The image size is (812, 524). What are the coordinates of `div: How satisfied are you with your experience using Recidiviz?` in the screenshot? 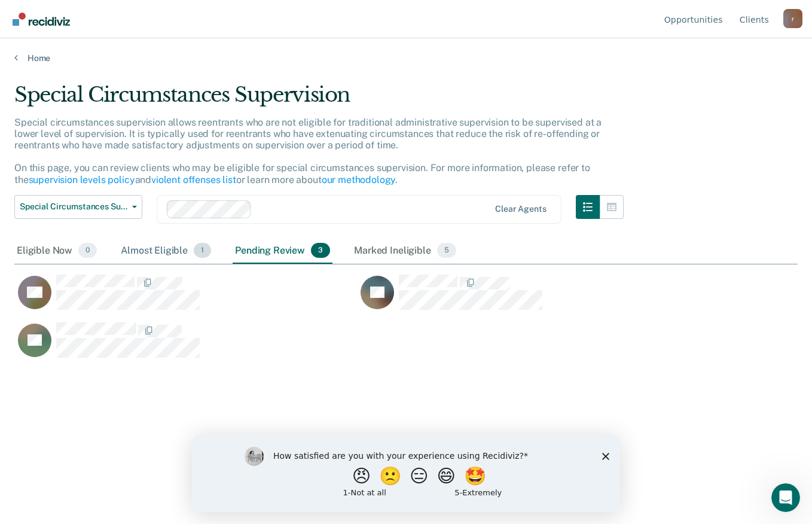 It's located at (220, 21).